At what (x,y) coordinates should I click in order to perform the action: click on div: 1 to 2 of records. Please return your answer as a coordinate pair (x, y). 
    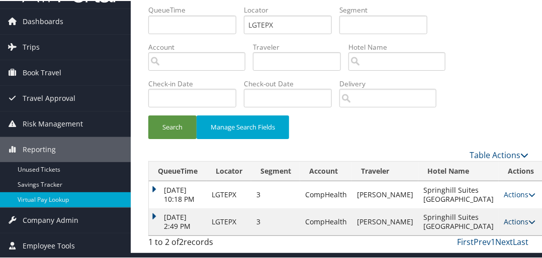
    Looking at the image, I should click on (190, 244).